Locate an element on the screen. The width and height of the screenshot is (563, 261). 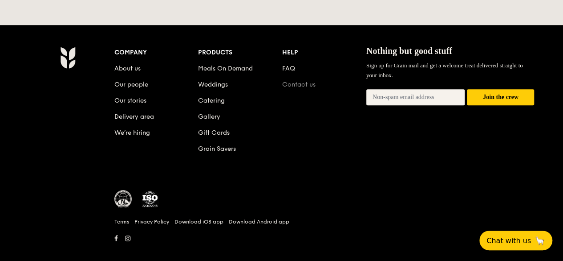
a: We’re hiring is located at coordinates (132, 132).